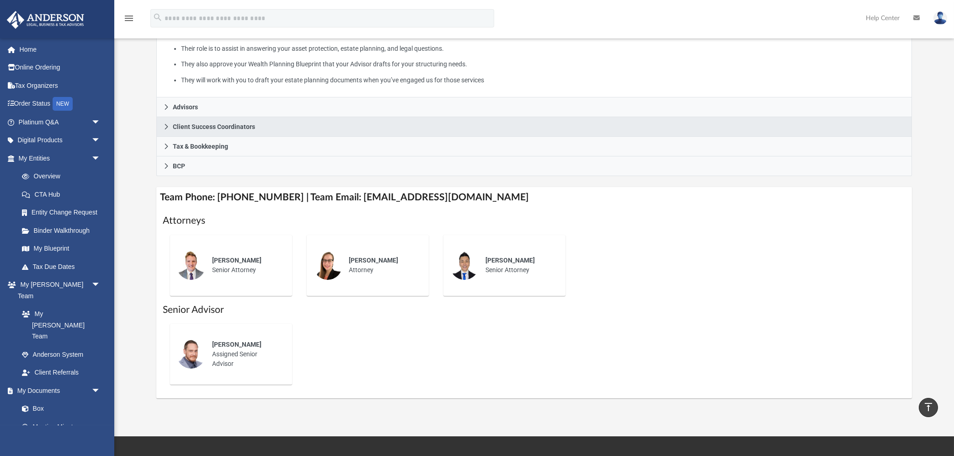 This screenshot has height=456, width=954. Describe the element at coordinates (382, 265) in the screenshot. I see `div: Attorney` at that location.